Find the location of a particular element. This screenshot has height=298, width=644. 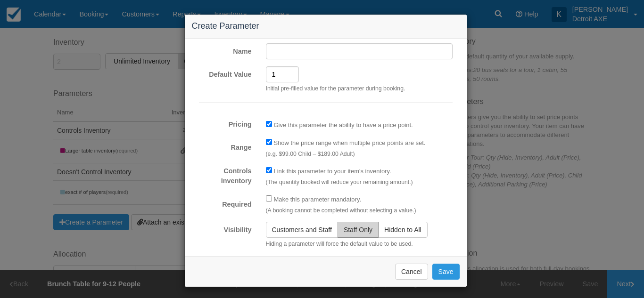

h4: Create Parameter is located at coordinates (326, 26).